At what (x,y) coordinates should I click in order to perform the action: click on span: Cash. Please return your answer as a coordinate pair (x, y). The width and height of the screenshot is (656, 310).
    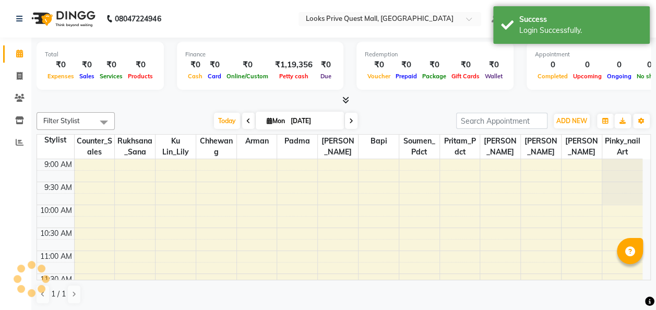
    Looking at the image, I should click on (195, 76).